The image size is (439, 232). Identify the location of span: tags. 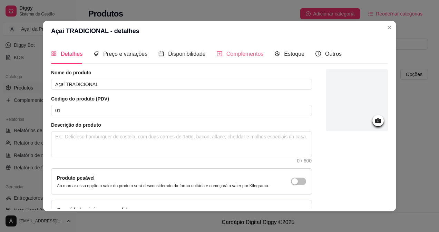
(96, 54).